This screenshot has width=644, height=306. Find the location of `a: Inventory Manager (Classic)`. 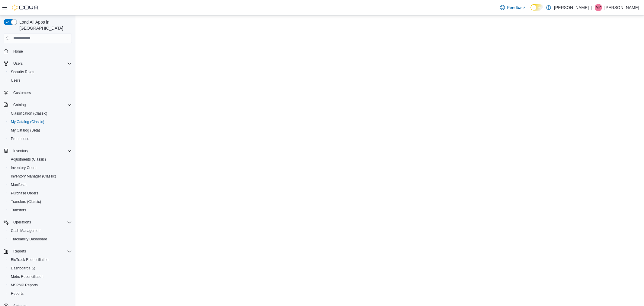

a: Inventory Manager (Classic) is located at coordinates (34, 176).